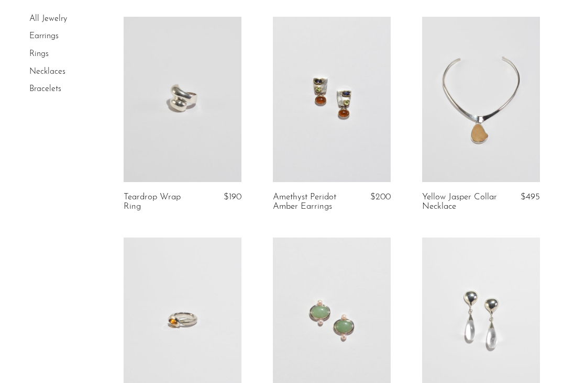  I want to click on a: Necklaces, so click(47, 72).